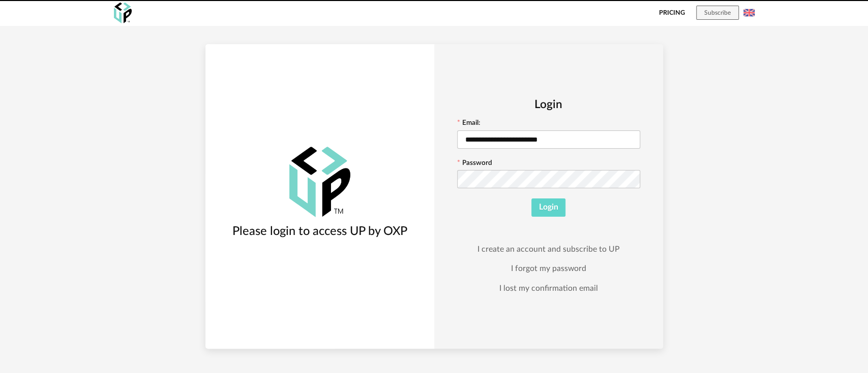  I want to click on span: Login, so click(548, 207).